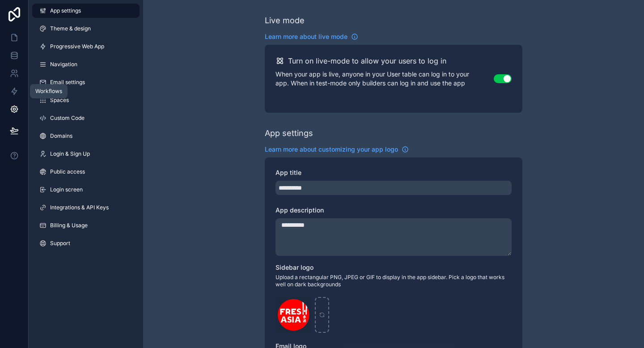 The height and width of the screenshot is (348, 644). What do you see at coordinates (70, 154) in the screenshot?
I see `span: Login & Sign Up` at bounding box center [70, 154].